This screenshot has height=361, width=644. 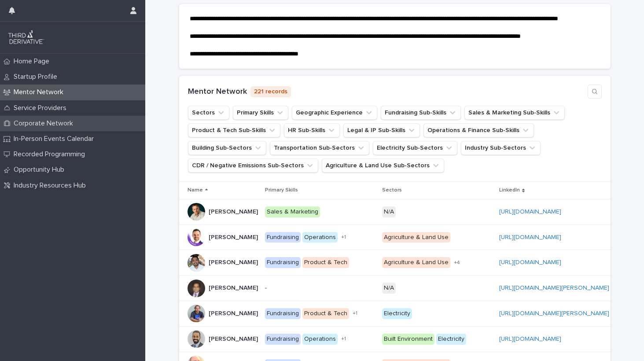 What do you see at coordinates (312, 131) in the screenshot?
I see `button: HR Sub-Skills` at bounding box center [312, 131].